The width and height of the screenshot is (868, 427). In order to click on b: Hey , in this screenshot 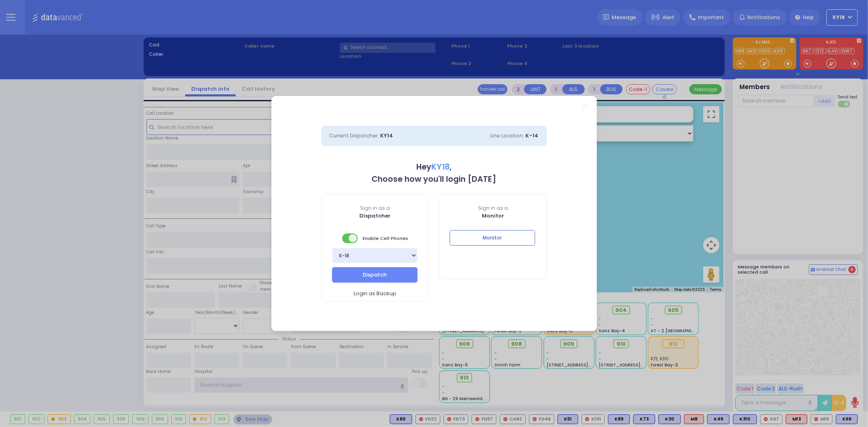, I will do `click(434, 167)`.